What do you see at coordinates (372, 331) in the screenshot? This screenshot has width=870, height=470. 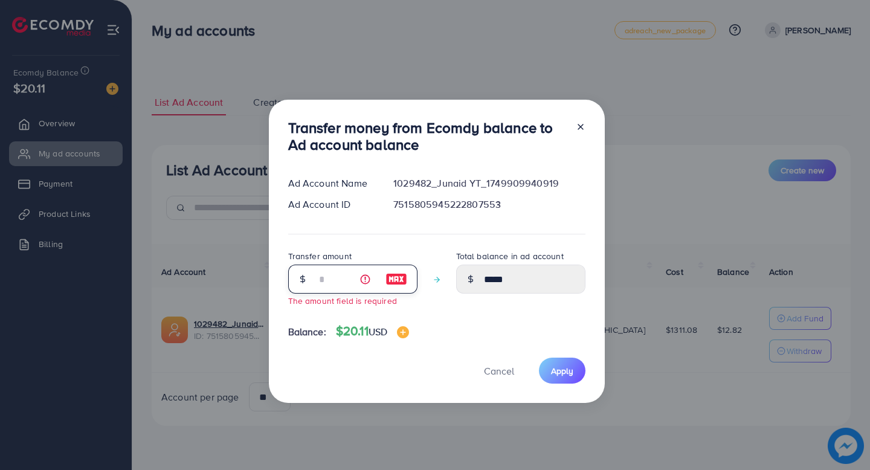 I see `h4: $20.11` at bounding box center [372, 331].